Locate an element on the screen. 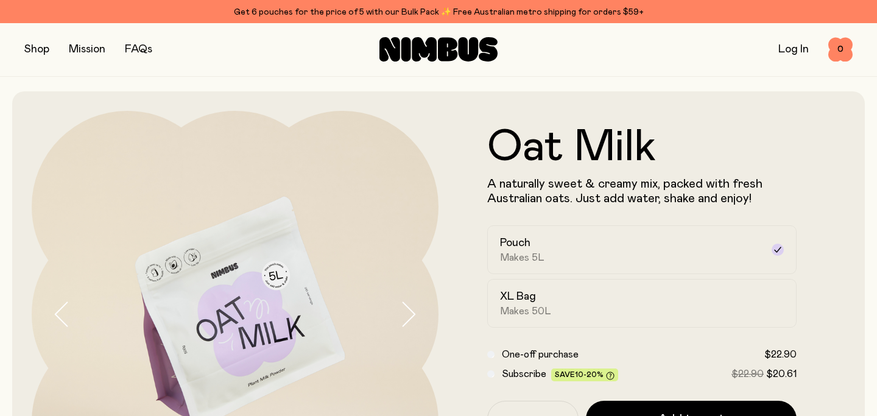 The width and height of the screenshot is (877, 416). button: 0 is located at coordinates (840, 49).